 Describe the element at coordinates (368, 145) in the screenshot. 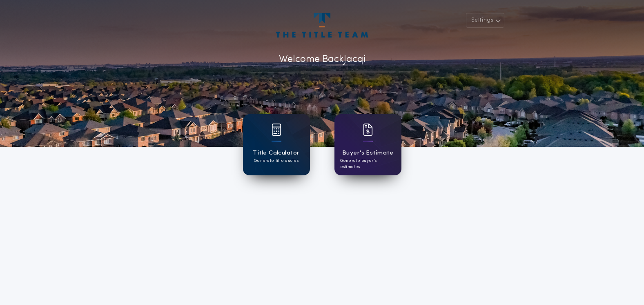

I see `a: card iconBuyer's EstimateGenerate buyer's estimates` at that location.